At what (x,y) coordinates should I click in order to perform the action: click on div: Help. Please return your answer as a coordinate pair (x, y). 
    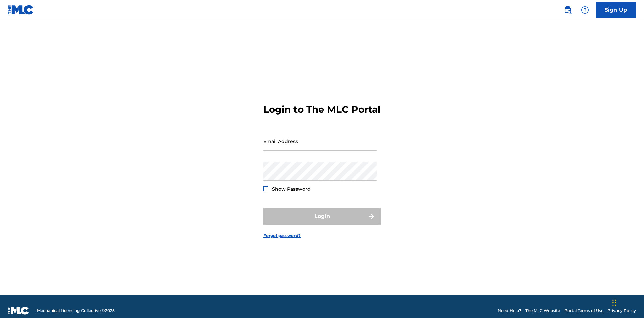
    Looking at the image, I should click on (585, 10).